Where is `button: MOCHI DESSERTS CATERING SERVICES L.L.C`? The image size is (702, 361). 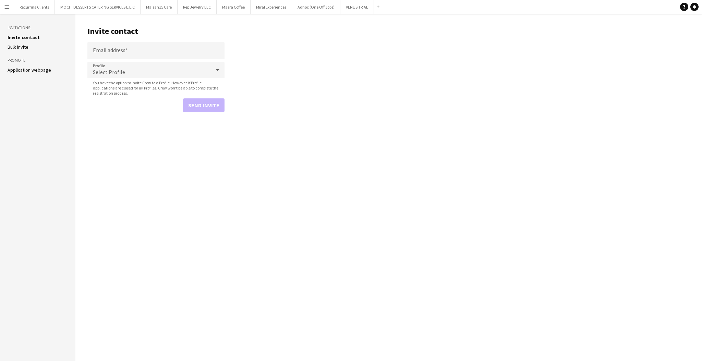
button: MOCHI DESSERTS CATERING SERVICES L.L.C is located at coordinates (98, 7).